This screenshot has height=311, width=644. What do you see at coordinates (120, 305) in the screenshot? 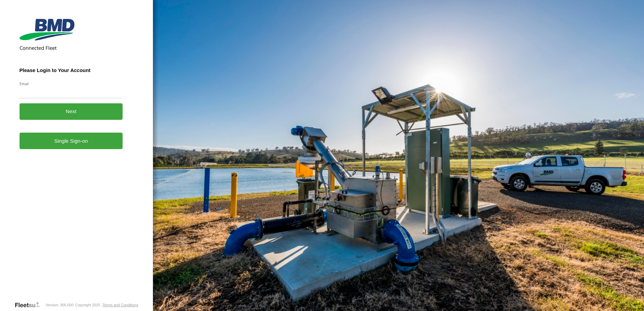
I see `a: Terms and Conditions` at bounding box center [120, 305].